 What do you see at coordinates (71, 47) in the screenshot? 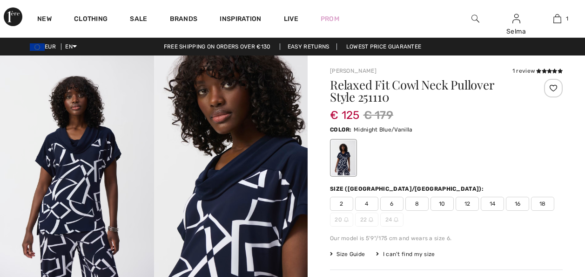
I see `span: EN` at bounding box center [71, 47].